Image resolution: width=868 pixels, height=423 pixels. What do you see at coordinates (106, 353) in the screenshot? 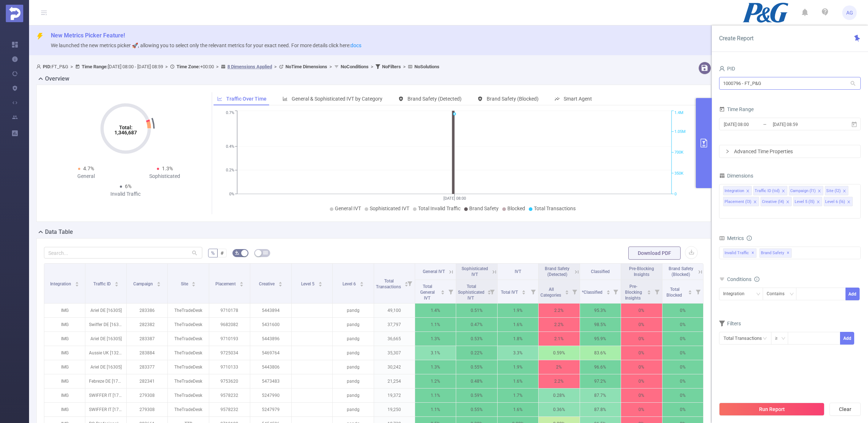
I see `p: Aussie UK [13288]` at bounding box center [106, 353].